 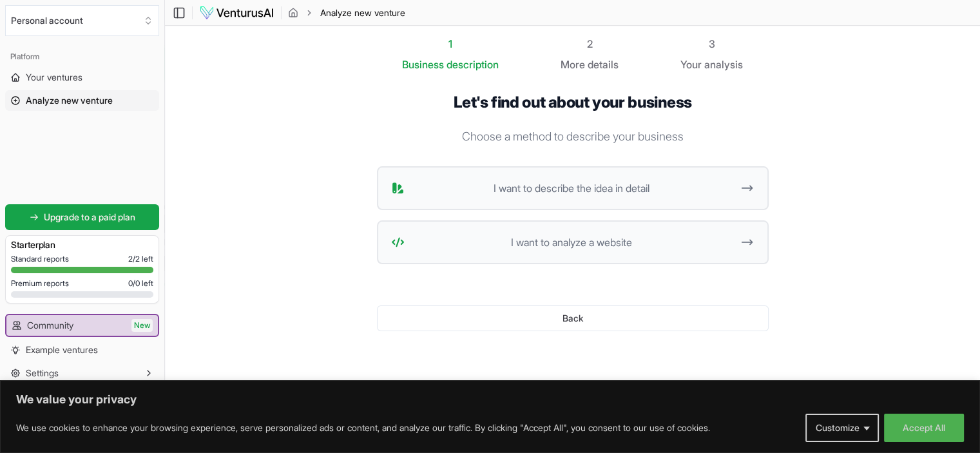 I want to click on div: 2, so click(x=590, y=44).